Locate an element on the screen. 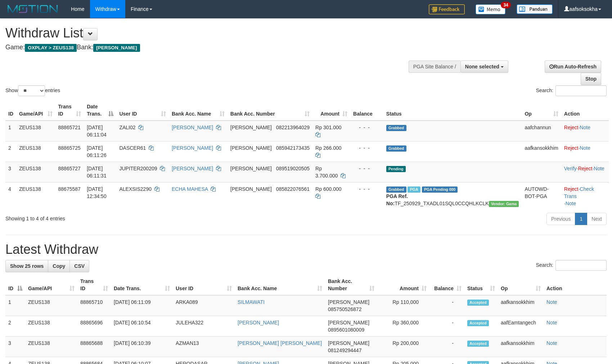 The image size is (612, 364). a: SILMAWATI is located at coordinates (251, 302).